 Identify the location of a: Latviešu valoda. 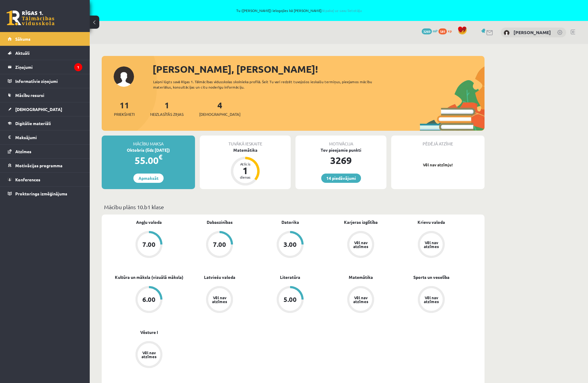
(220, 277).